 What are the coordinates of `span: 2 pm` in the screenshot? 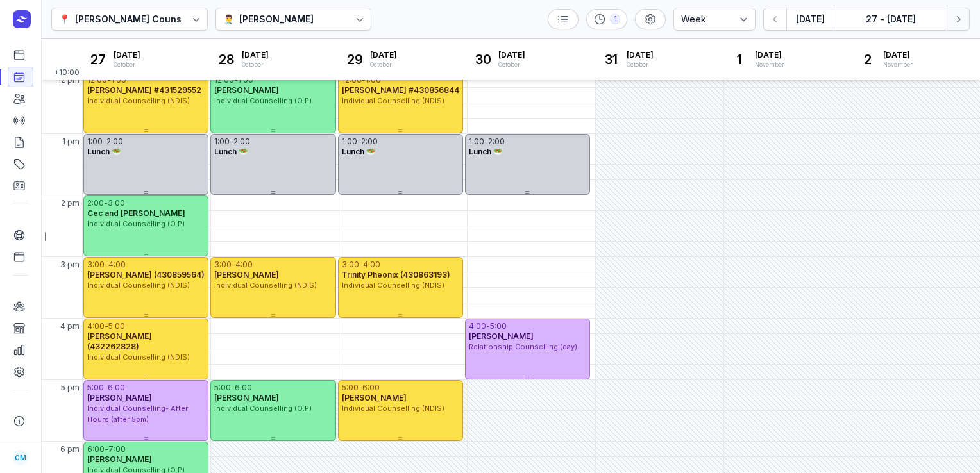 It's located at (70, 203).